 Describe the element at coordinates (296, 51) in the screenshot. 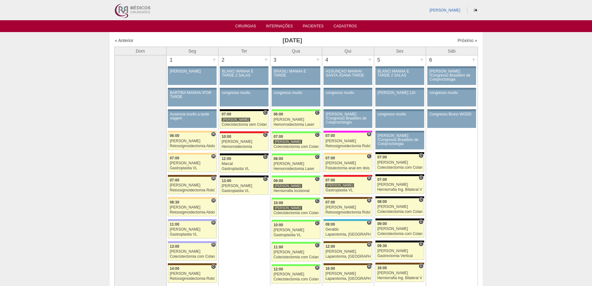

I see `th: Qua` at that location.